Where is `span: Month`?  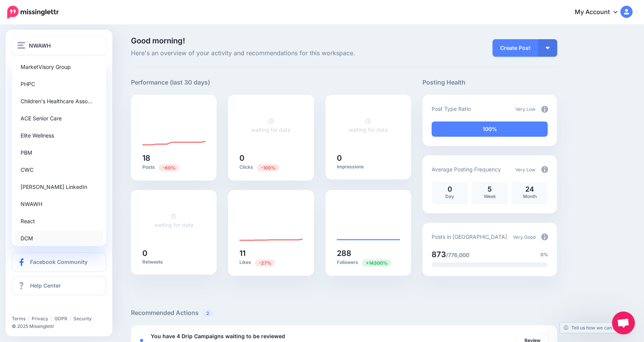 span: Month is located at coordinates (530, 196).